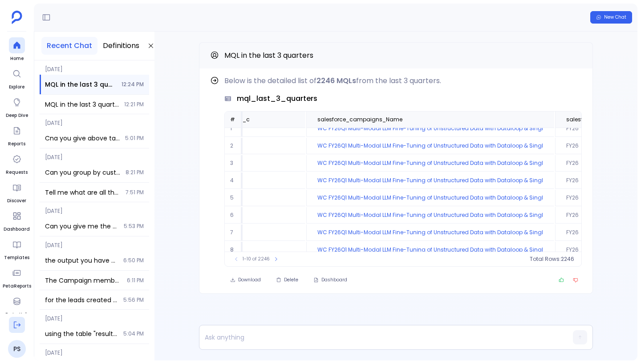  Describe the element at coordinates (17, 135) in the screenshot. I see `a: Reports` at that location.